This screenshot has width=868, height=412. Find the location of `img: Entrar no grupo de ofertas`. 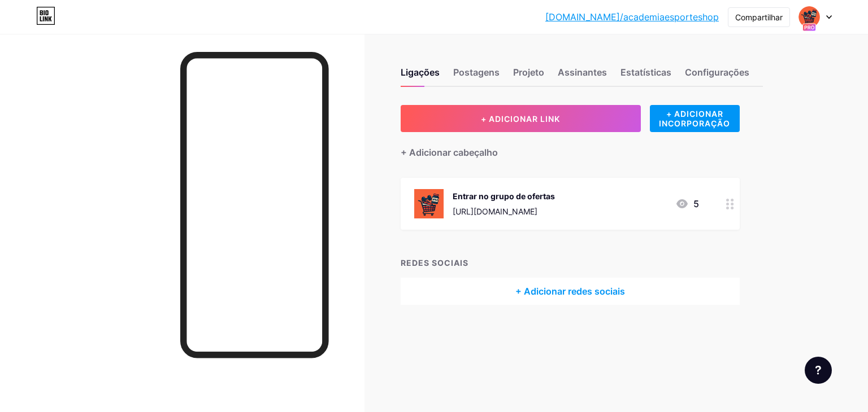

img: Entrar no grupo de ofertas is located at coordinates (429, 204).